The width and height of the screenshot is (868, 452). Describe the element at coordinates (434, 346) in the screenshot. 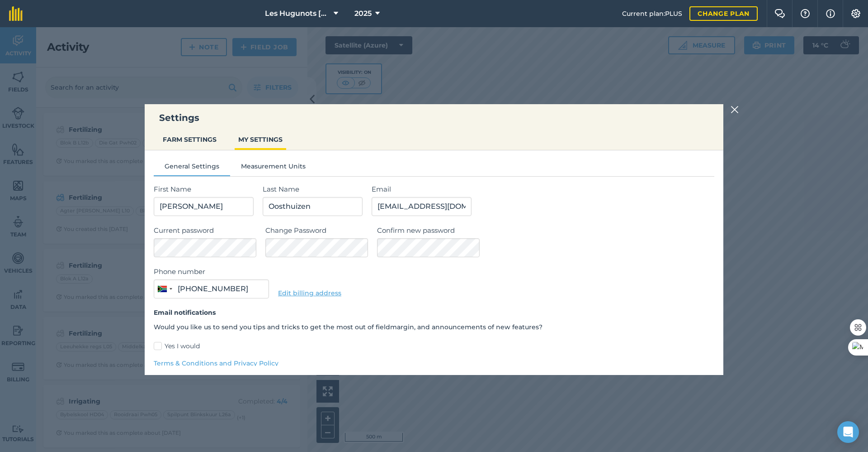

I see `label: Yes I would` at that location.